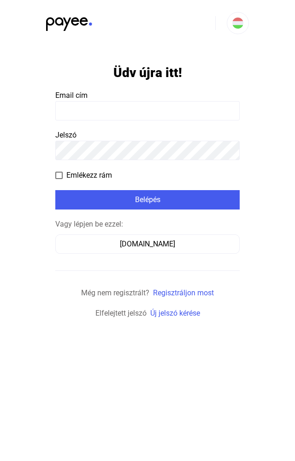  I want to click on a: Regisztráljon most, so click(184, 293).